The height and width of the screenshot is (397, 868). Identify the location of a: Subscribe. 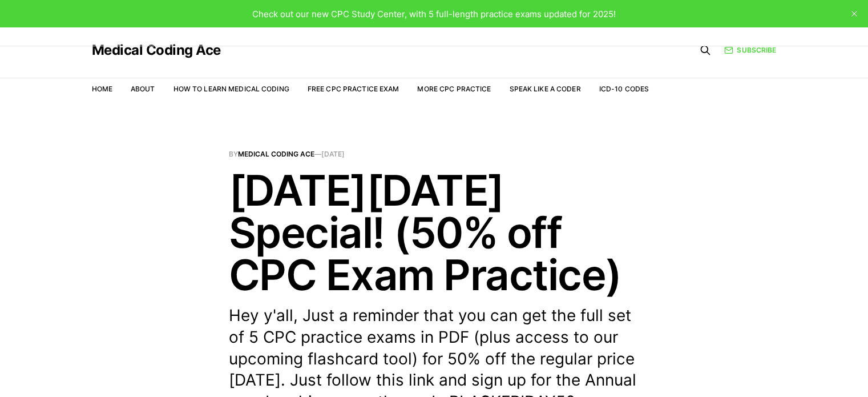
(750, 49).